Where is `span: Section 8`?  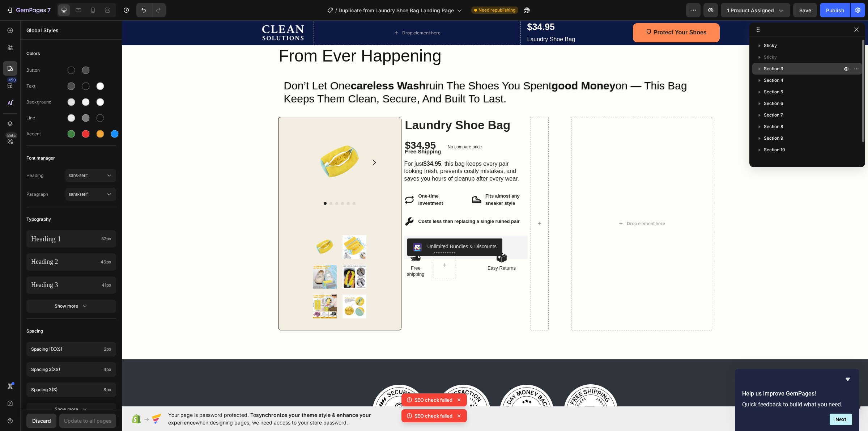 span: Section 8 is located at coordinates (774, 126).